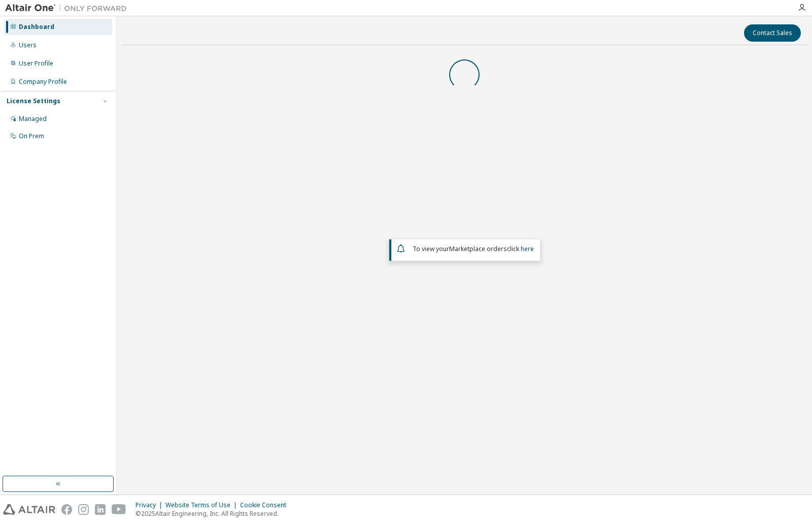 This screenshot has height=524, width=812. Describe the element at coordinates (84, 509) in the screenshot. I see `img: instagram.svg` at that location.